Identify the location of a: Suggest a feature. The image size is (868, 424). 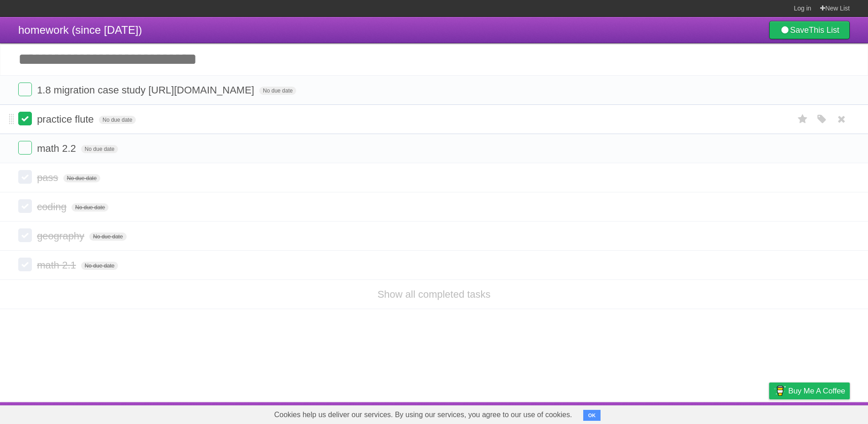
(821, 413).